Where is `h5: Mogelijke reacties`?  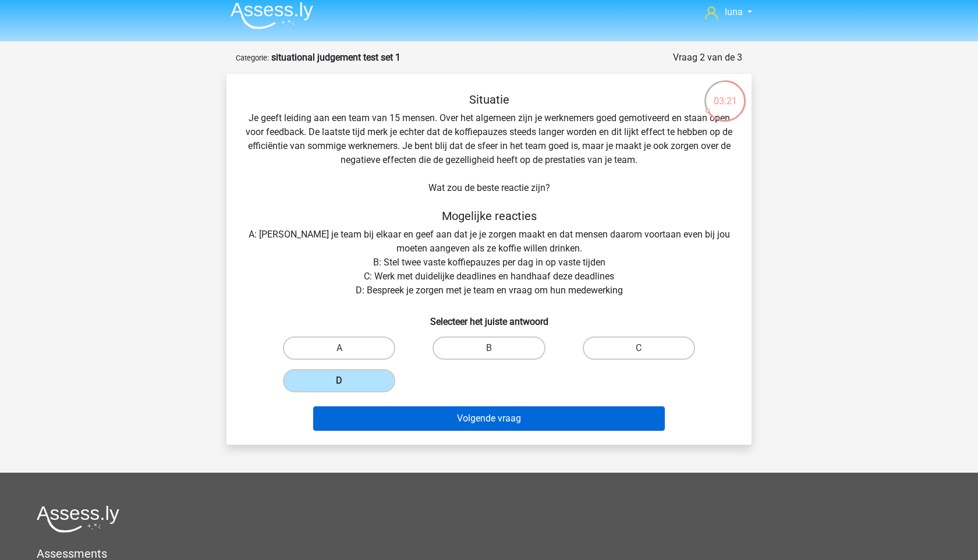
h5: Mogelijke reacties is located at coordinates (489, 215).